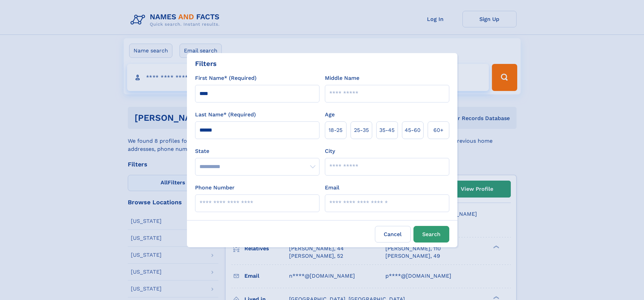  I want to click on label: Cancel, so click(393, 234).